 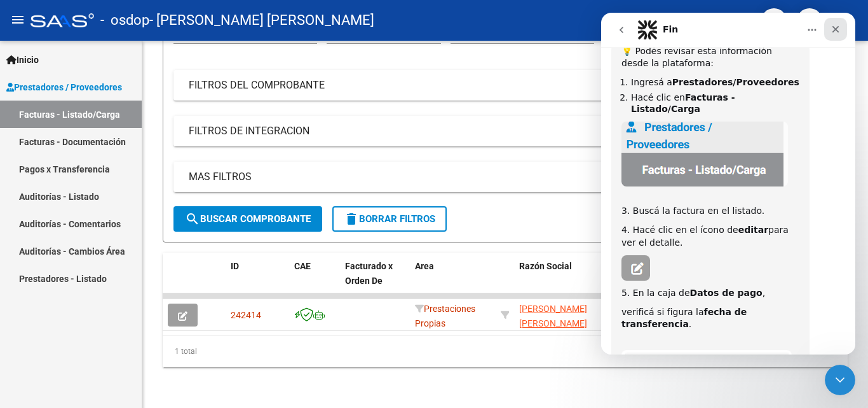 What do you see at coordinates (505, 85) in the screenshot?
I see `mat-expansion-panel-header: FILTROS DEL COMPROBANTE` at bounding box center [505, 85].